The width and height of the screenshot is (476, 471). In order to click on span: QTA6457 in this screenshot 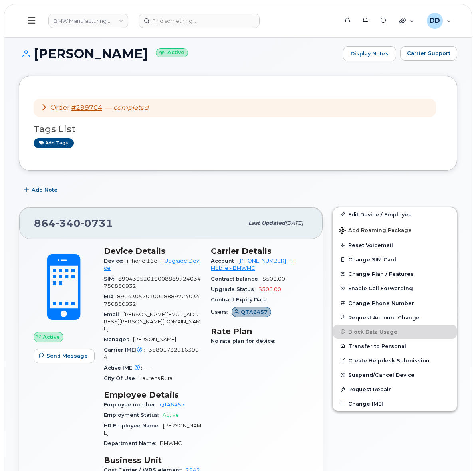, I will do `click(254, 311)`.